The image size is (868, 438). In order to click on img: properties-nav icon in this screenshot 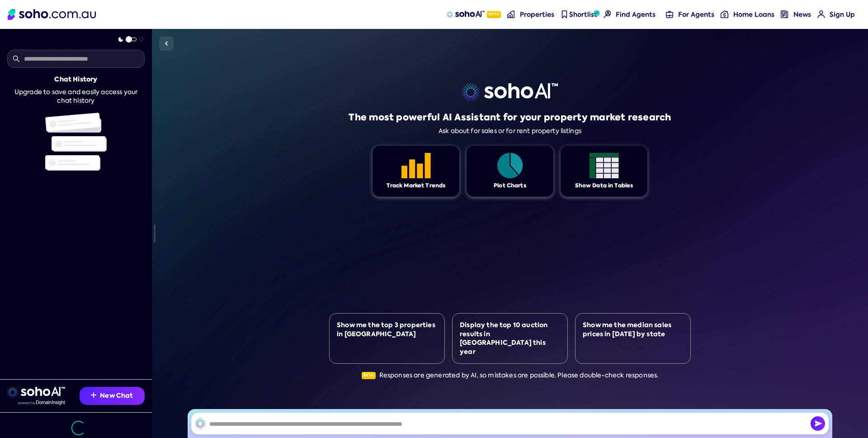, I will do `click(511, 14)`.